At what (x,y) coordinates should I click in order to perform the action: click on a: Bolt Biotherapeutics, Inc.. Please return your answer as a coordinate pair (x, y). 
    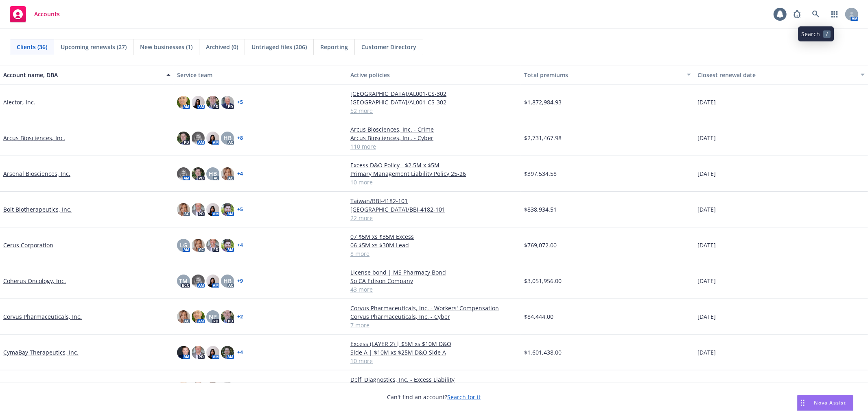
    Looking at the image, I should click on (38, 209).